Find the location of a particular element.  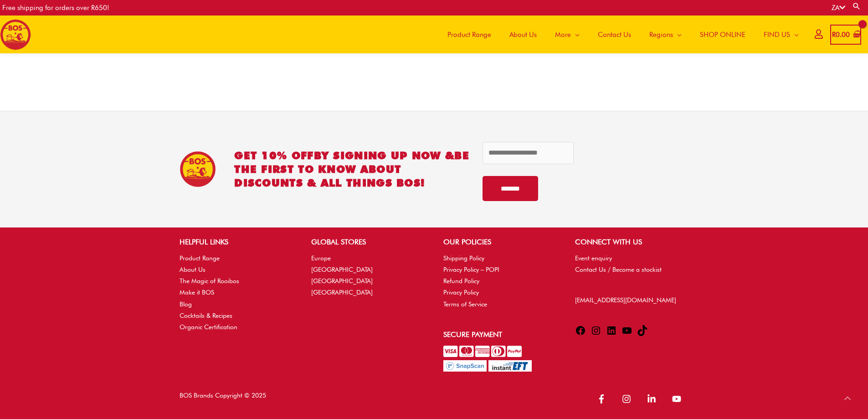

a: Europe is located at coordinates (321, 258).